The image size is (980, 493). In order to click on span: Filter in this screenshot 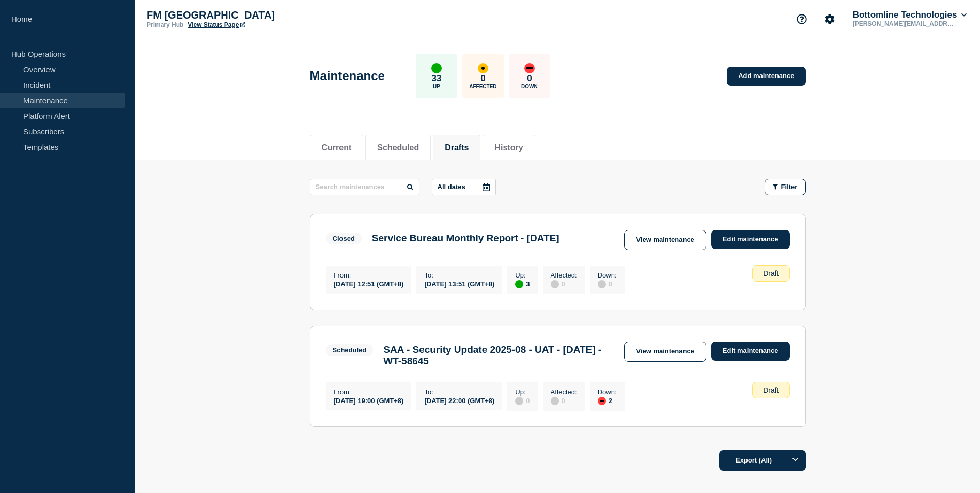, I will do `click(790, 186)`.